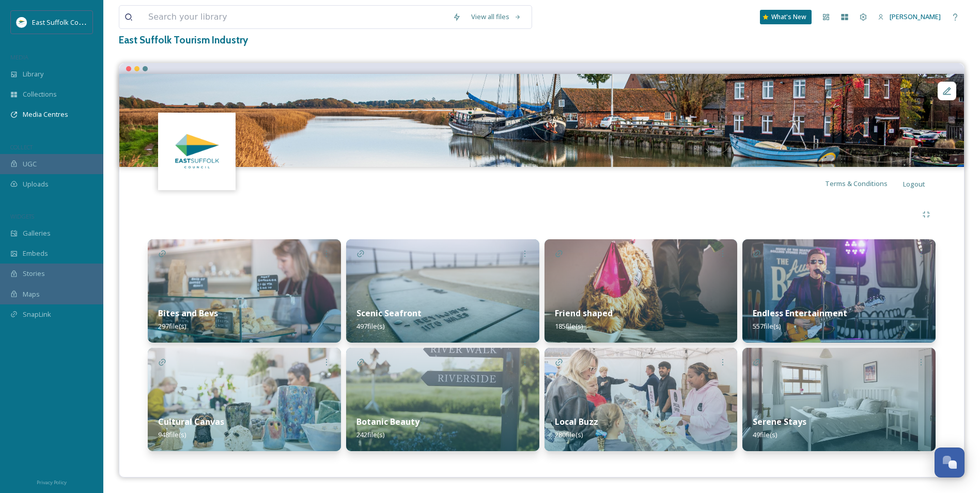 The image size is (980, 493). Describe the element at coordinates (799, 313) in the screenshot. I see `strong: Endless Entertainment` at that location.